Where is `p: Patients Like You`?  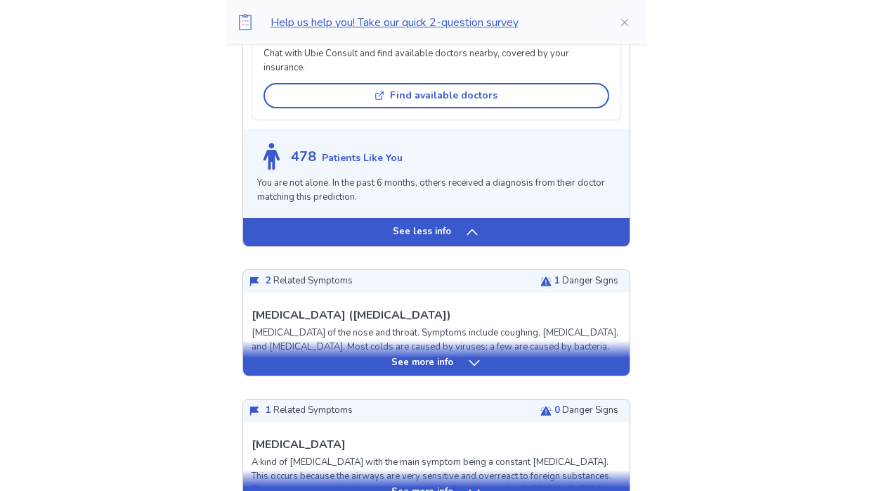
p: Patients Like You is located at coordinates (362, 157).